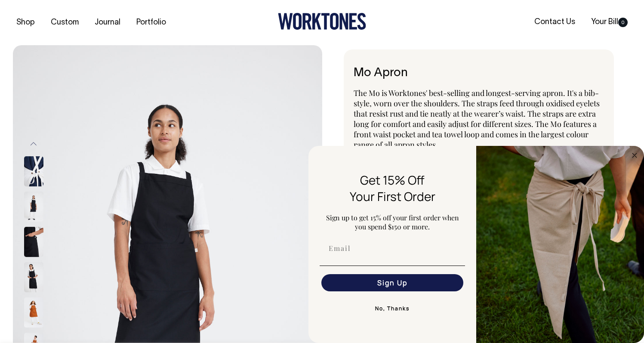 This screenshot has height=343, width=644. I want to click on a: Portfolio, so click(151, 23).